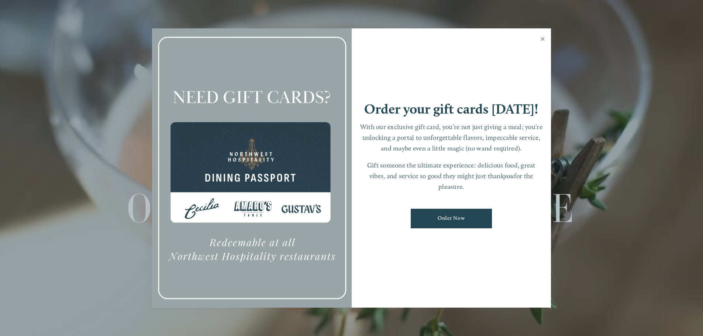  What do you see at coordinates (509, 176) in the screenshot?
I see `em: you` at bounding box center [509, 176].